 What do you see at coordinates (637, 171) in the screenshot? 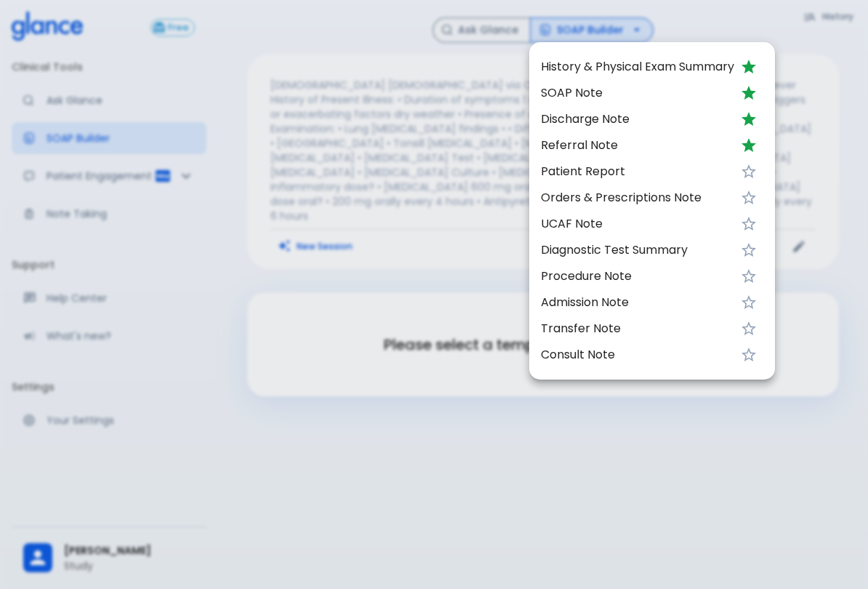
I see `span: Patient Report` at bounding box center [637, 171].